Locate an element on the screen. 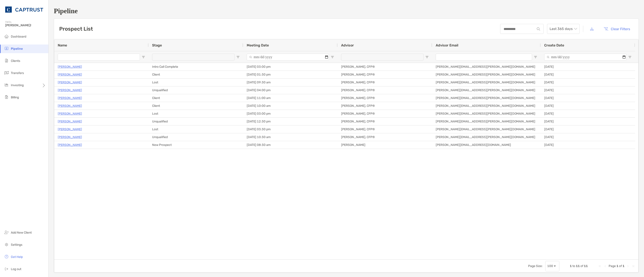 This screenshot has height=277, width=644. img: add_new_client icon is located at coordinates (6, 232).